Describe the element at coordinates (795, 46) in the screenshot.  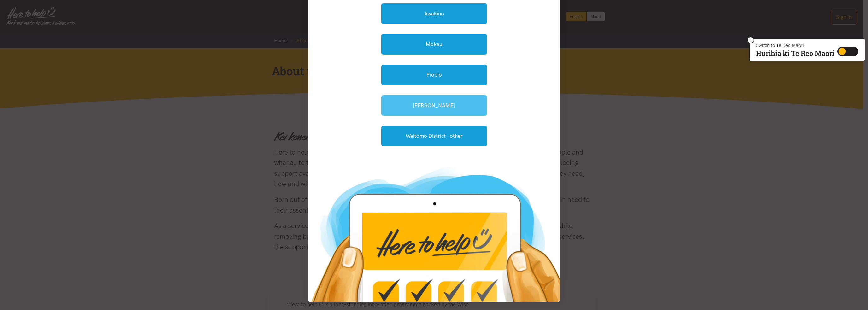
I see `p: Switch to Te Reo Māori` at that location.